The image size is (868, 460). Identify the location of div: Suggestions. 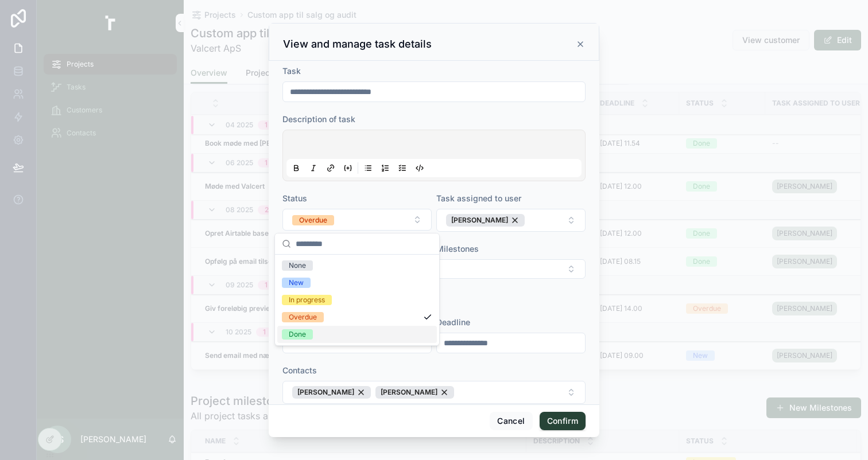
(357, 300).